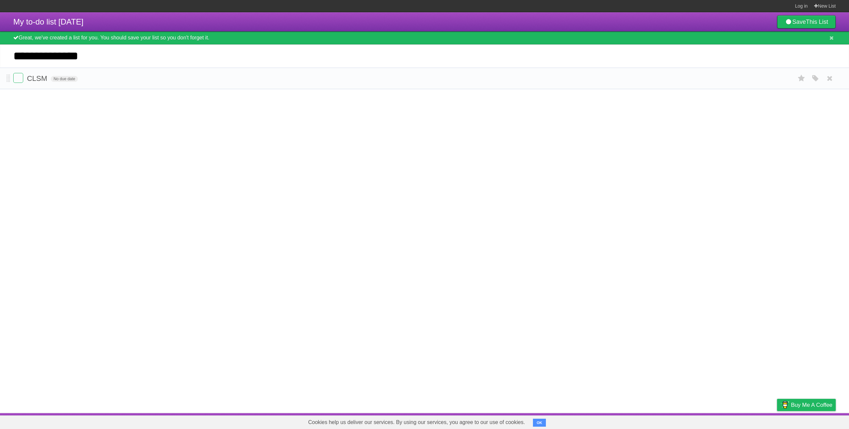 Image resolution: width=849 pixels, height=429 pixels. I want to click on label: Done, so click(18, 78).